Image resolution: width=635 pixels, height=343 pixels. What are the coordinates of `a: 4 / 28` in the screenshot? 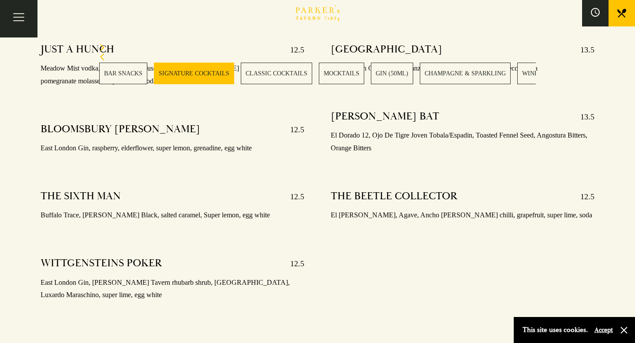 It's located at (341, 73).